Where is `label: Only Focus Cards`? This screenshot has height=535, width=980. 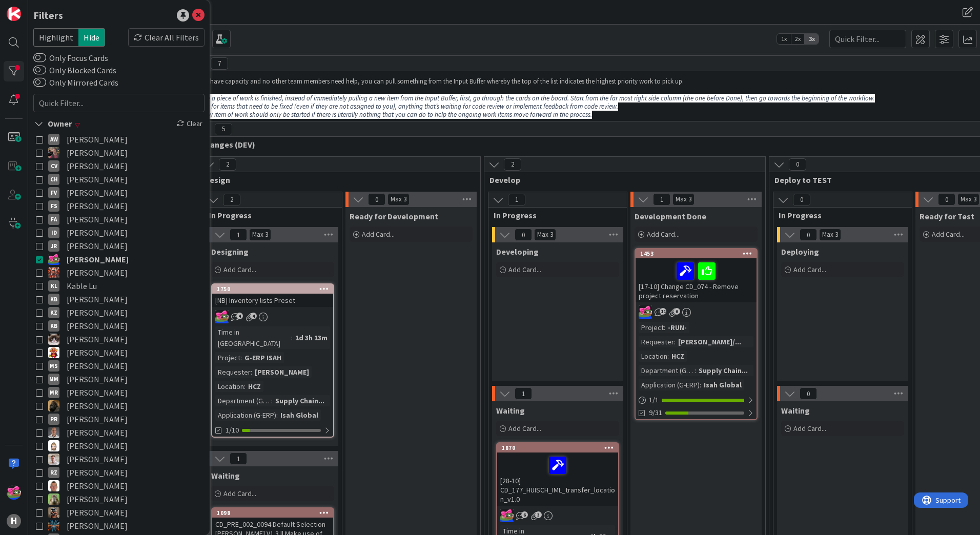 label: Only Focus Cards is located at coordinates (70, 58).